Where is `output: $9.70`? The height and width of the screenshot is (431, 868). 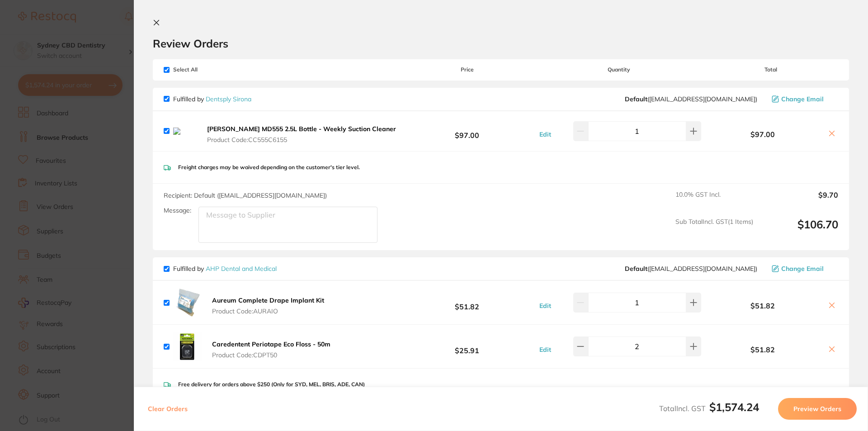 output: $9.70 is located at coordinates (799, 201).